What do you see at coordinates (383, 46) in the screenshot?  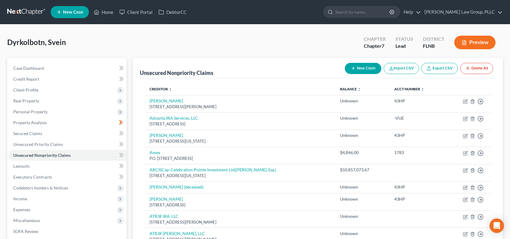 I see `span: 7` at bounding box center [383, 46].